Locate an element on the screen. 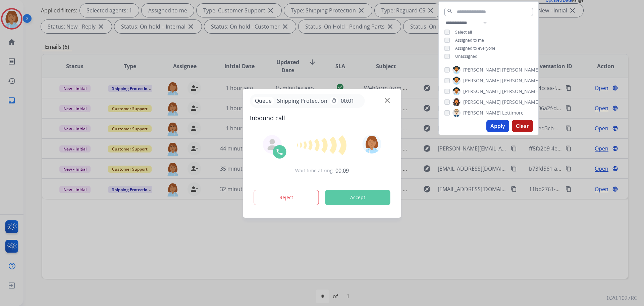  span: 00:01 is located at coordinates (347, 101).